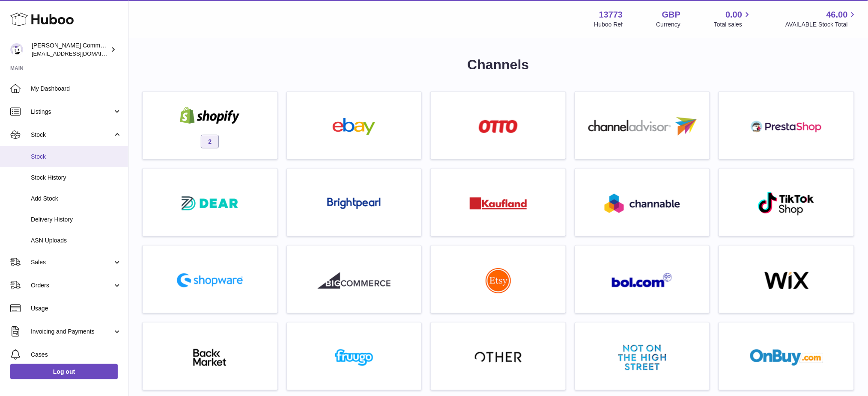 The image size is (868, 396). I want to click on img: shopify, so click(210, 116).